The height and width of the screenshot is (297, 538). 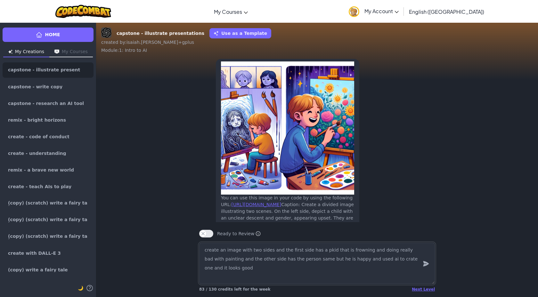 I want to click on a: remix - a brave new world, so click(x=48, y=170).